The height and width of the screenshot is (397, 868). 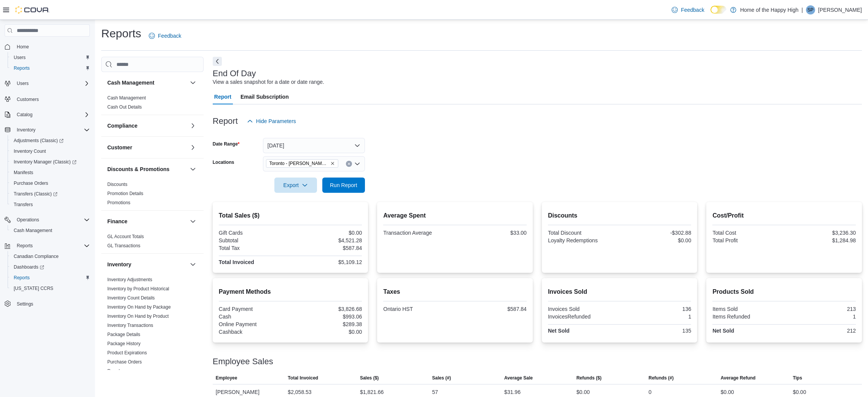 I want to click on div: 136, so click(x=656, y=309).